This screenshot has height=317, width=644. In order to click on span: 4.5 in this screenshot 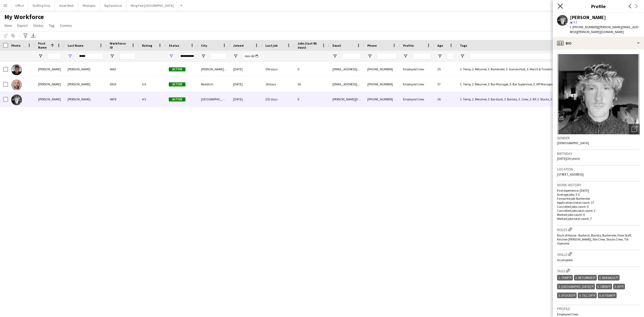, I will do `click(575, 22)`.